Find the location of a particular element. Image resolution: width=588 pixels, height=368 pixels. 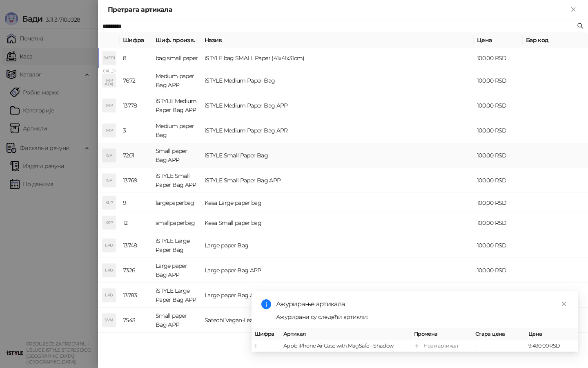

td: 12 is located at coordinates (136, 223).